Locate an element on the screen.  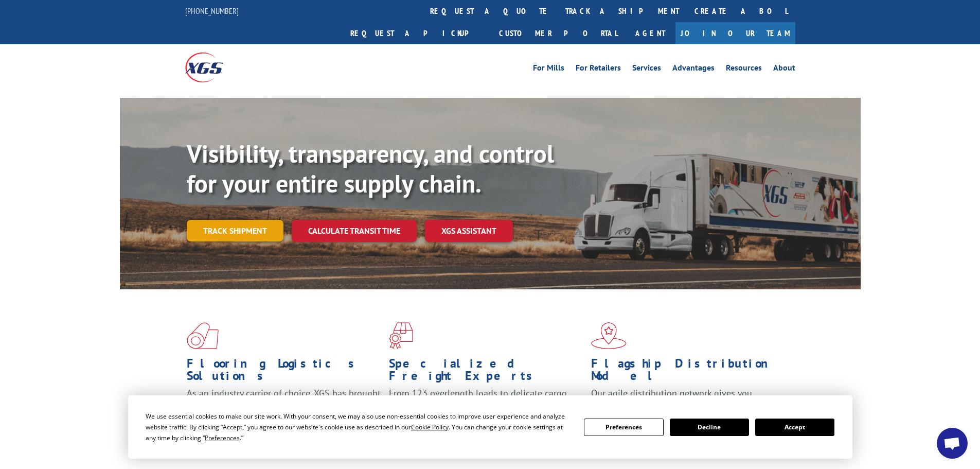
a: XGS ASSISTANT is located at coordinates (469, 231).